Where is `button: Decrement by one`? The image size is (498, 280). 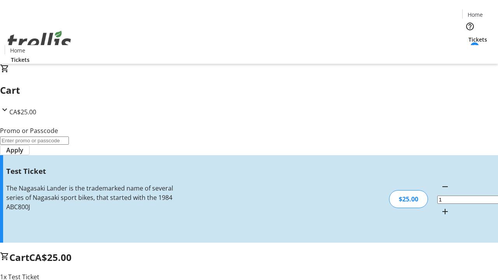 button: Decrement by one is located at coordinates (445, 187).